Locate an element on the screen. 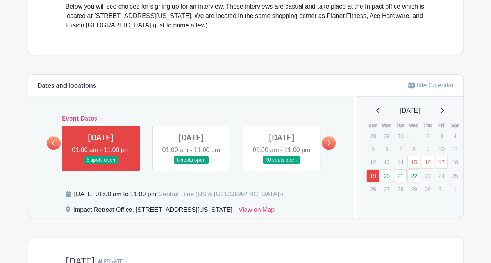 The height and width of the screenshot is (263, 491). p: 24 is located at coordinates (441, 176).